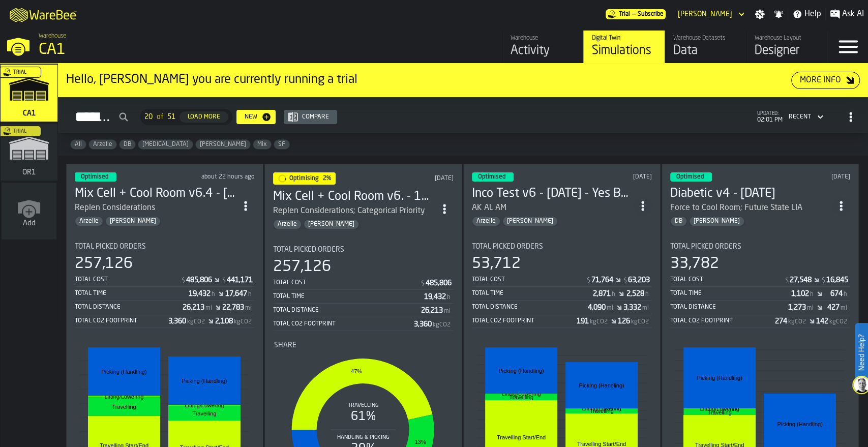  What do you see at coordinates (172, 117) in the screenshot?
I see `span: 51` at bounding box center [172, 117].